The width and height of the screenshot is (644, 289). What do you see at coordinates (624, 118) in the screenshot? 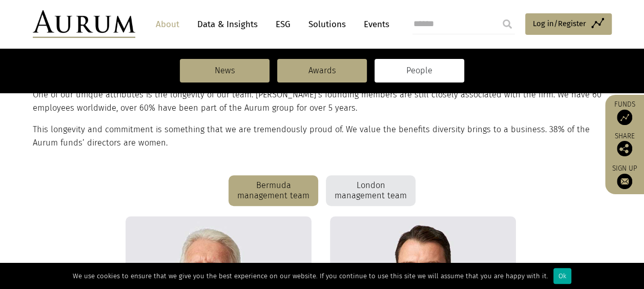
I see `img: Access Funds` at bounding box center [624, 118].